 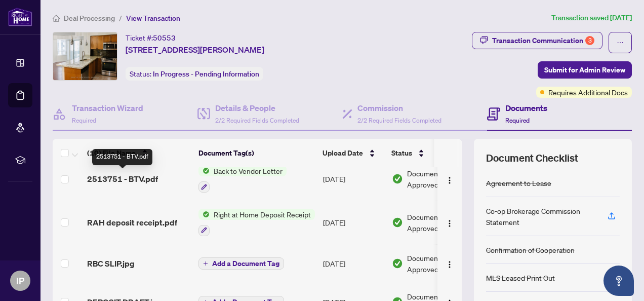 I want to click on span: Right at Home Deposit Receipt, so click(x=262, y=214).